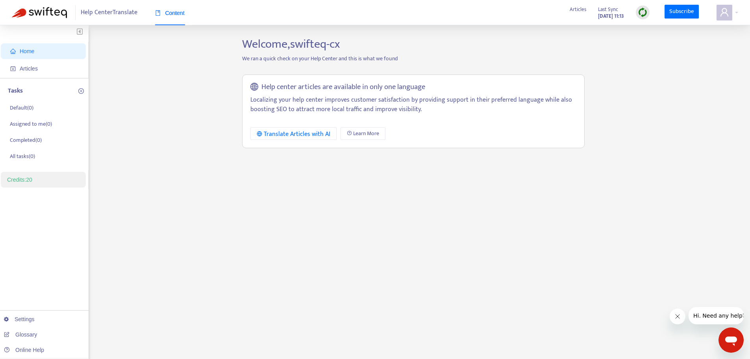 The height and width of the screenshot is (359, 750). Describe the element at coordinates (15, 91) in the screenshot. I see `p: Tasks` at that location.